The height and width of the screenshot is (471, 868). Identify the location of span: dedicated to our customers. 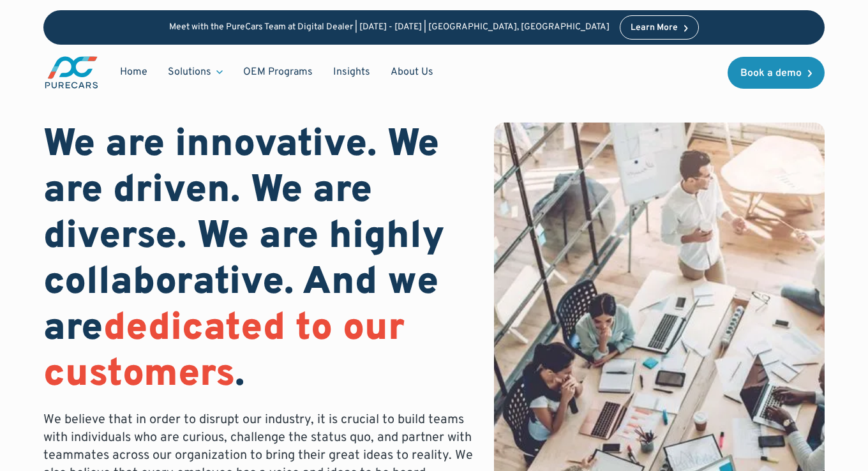
(224, 352).